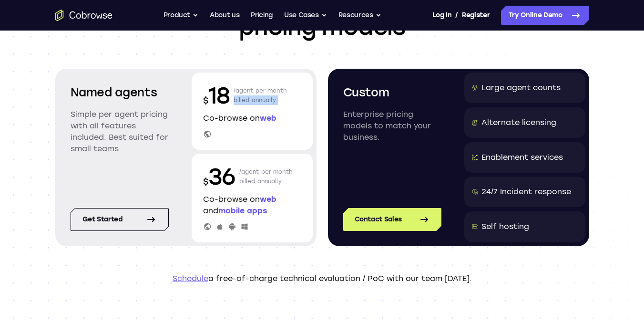  Describe the element at coordinates (120, 132) in the screenshot. I see `p: Simple per agent pricing with all features included. Best suited for small teams.` at that location.